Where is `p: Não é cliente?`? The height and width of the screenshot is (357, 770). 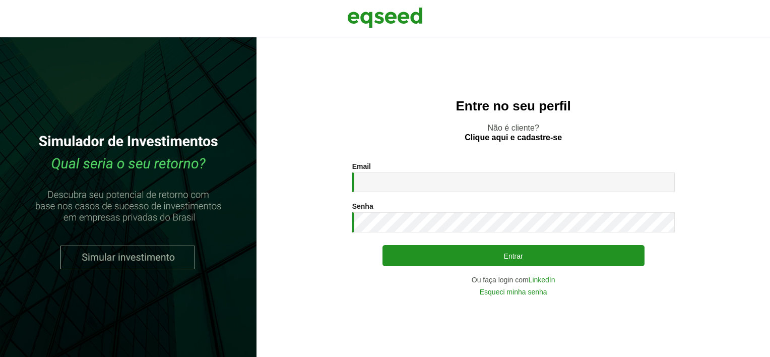 p: Não é cliente? is located at coordinates (513, 133).